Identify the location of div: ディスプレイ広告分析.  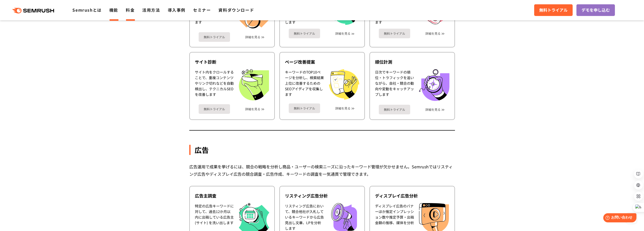
(412, 196).